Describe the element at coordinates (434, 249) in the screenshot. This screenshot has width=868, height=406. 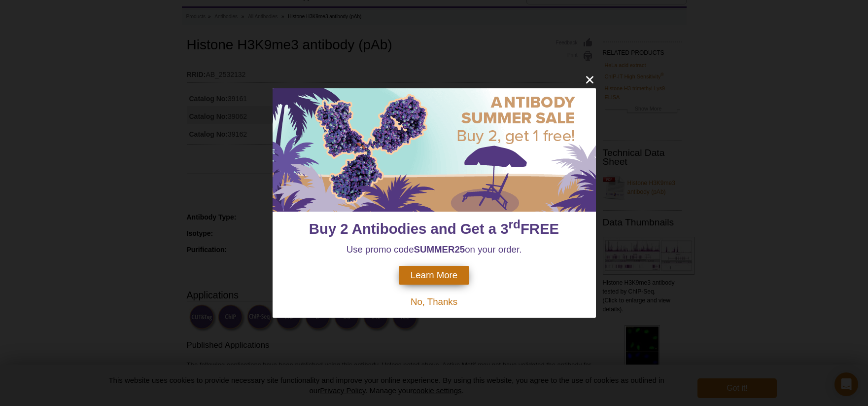
I see `span: Use promo code on your order.` at that location.